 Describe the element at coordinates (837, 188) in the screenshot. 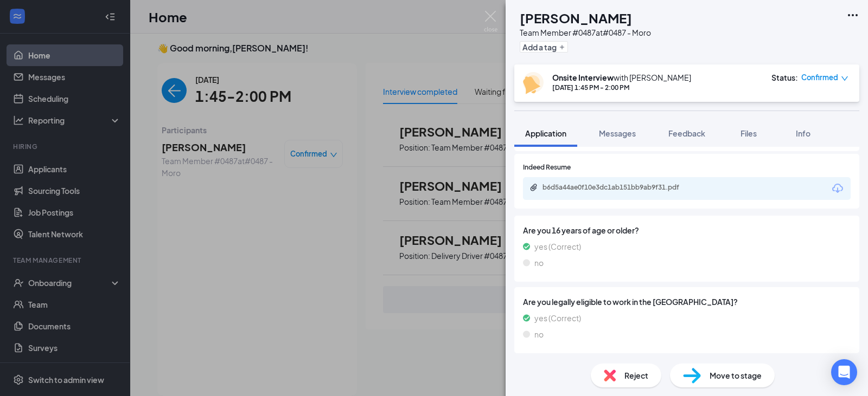

I see `a: Download` at that location.